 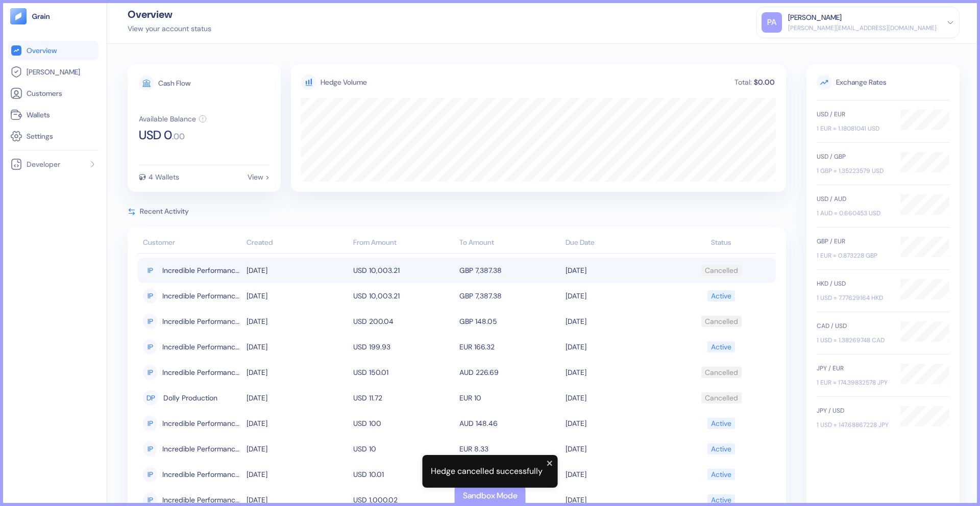 What do you see at coordinates (170, 14) in the screenshot?
I see `div: Overview` at bounding box center [170, 14].